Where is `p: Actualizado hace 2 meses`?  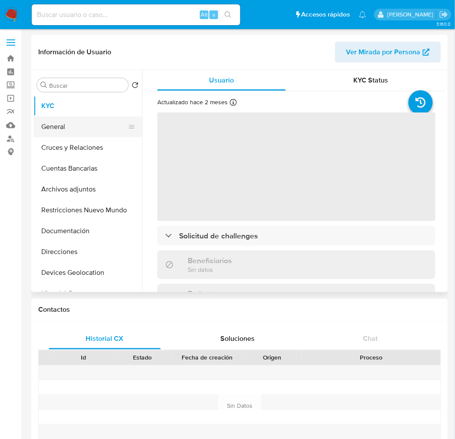 p: Actualizado hace 2 meses is located at coordinates (192, 102).